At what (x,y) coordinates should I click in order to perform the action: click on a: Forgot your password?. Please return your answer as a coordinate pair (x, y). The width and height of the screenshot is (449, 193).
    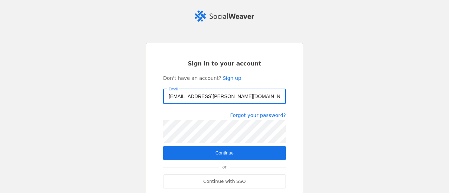
    Looking at the image, I should click on (258, 115).